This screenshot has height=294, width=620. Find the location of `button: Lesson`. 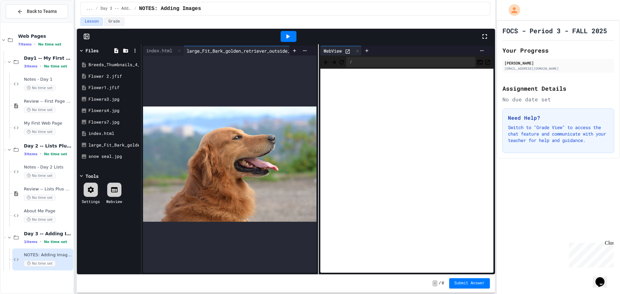

button: Lesson is located at coordinates (91, 22).